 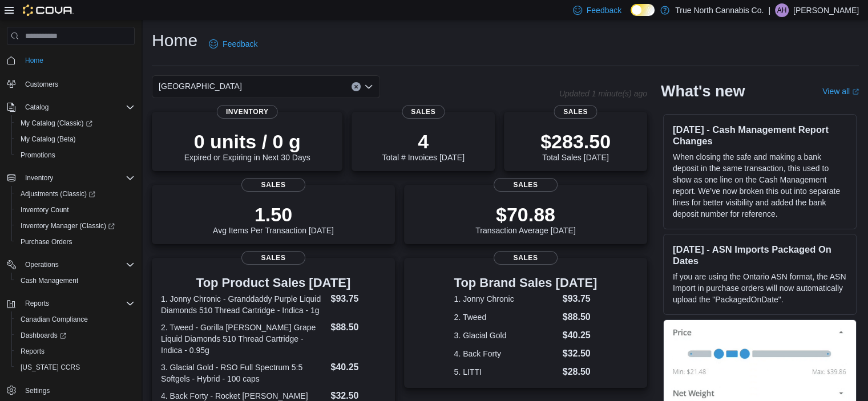 I want to click on a: My Catalog (Beta), so click(x=48, y=139).